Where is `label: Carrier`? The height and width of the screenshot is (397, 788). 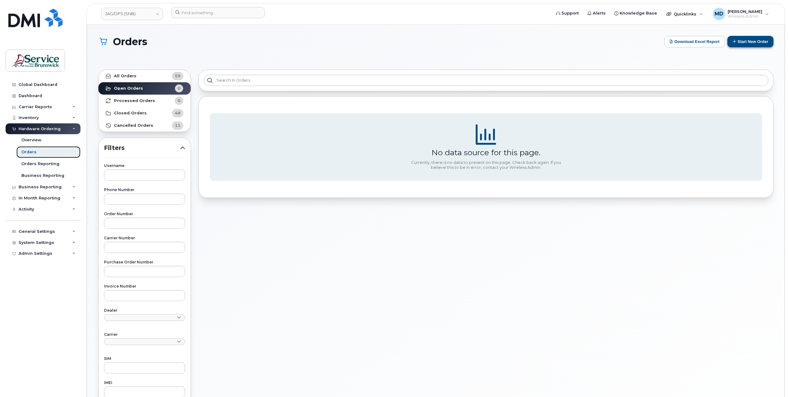 label: Carrier is located at coordinates (144, 335).